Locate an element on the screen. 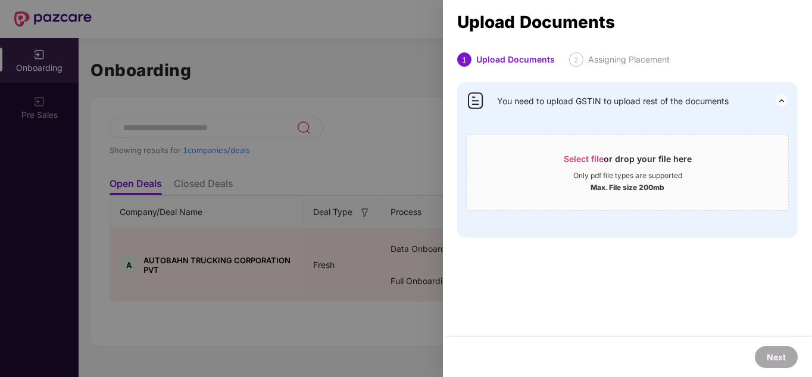 The width and height of the screenshot is (812, 377). img: svg+xml;base64,PHN2ZyB4bWxucz0iaHR0cDovL3d3dy53My5vcmcvMjAwMC9zdmciIHdpZHRoPSI0MCIgaGVpZ2h0PSI0MC... is located at coordinates (476, 101).